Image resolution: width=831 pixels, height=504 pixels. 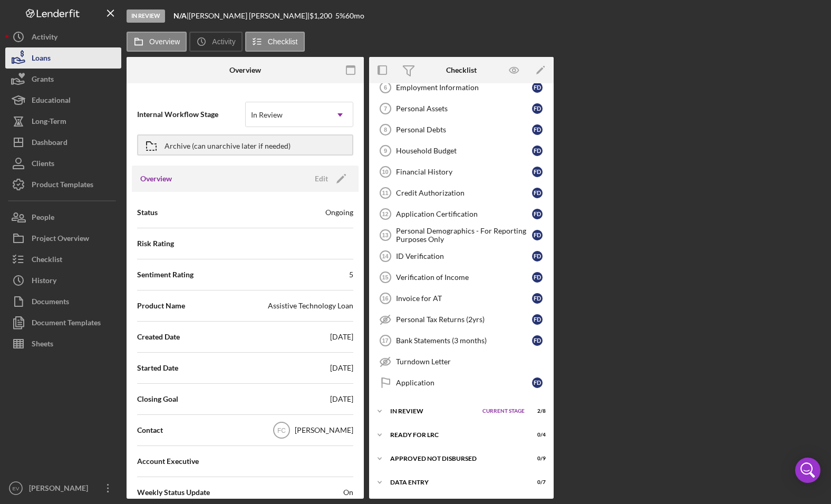 I want to click on span: Created Date, so click(x=158, y=337).